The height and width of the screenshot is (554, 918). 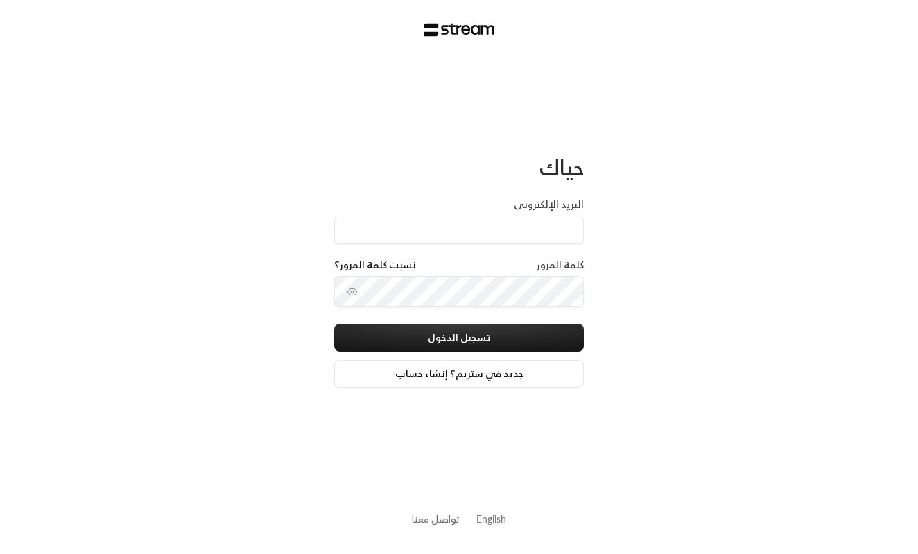 What do you see at coordinates (560, 265) in the screenshot?
I see `label: كلمة المرور` at bounding box center [560, 265].